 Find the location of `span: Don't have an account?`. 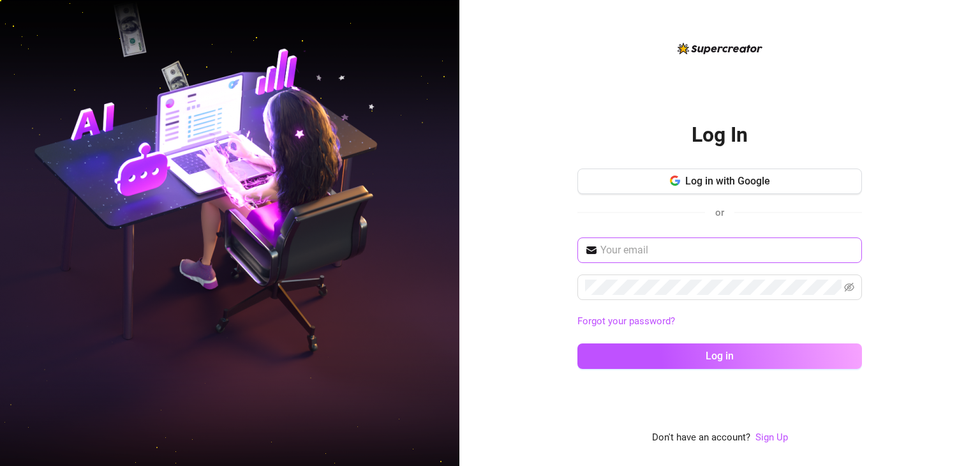

span: Don't have an account? is located at coordinates (701, 438).